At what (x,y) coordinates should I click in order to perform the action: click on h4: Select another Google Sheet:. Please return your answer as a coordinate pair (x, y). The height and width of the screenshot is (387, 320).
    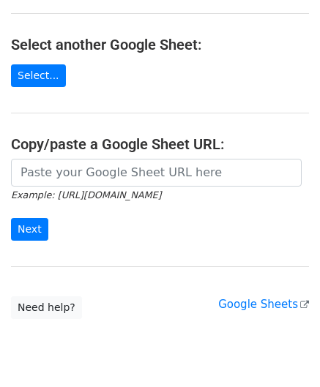
    Looking at the image, I should click on (160, 45).